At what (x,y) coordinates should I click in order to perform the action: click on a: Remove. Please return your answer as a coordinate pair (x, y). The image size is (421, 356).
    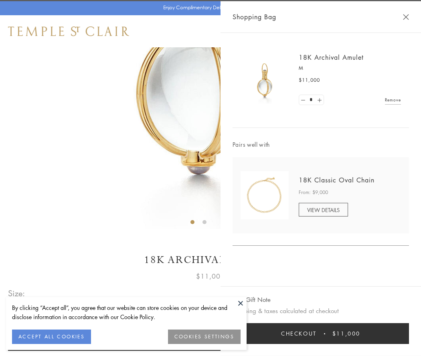
    Looking at the image, I should click on (393, 100).